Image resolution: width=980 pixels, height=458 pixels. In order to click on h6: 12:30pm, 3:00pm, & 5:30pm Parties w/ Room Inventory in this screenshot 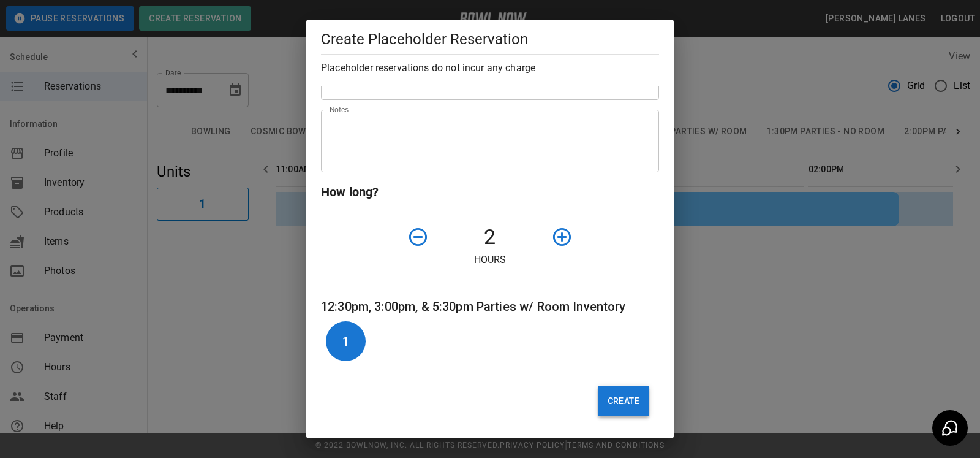, I will do `click(490, 307)`.